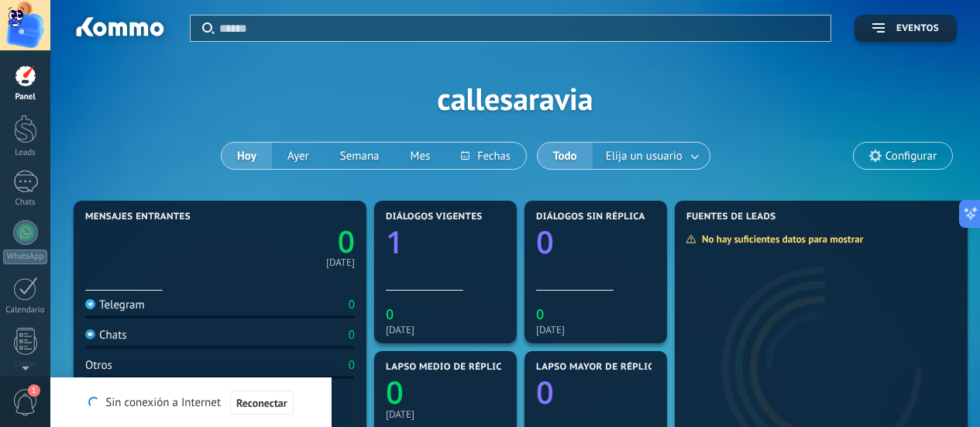  Describe the element at coordinates (25, 152) in the screenshot. I see `div: Leads` at that location.